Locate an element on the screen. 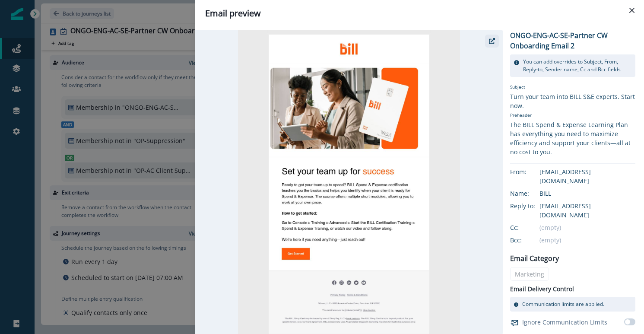 This screenshot has height=334, width=644. div: Email preview is located at coordinates (419, 13).